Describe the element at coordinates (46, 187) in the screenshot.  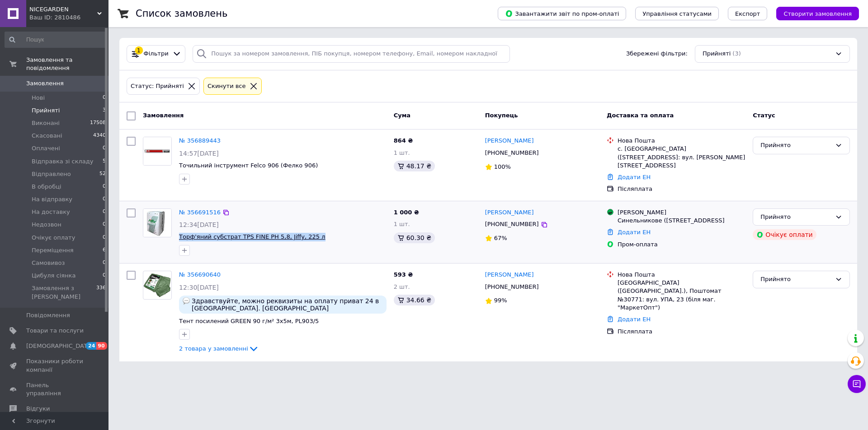
I see `span: В обробці` at that location.